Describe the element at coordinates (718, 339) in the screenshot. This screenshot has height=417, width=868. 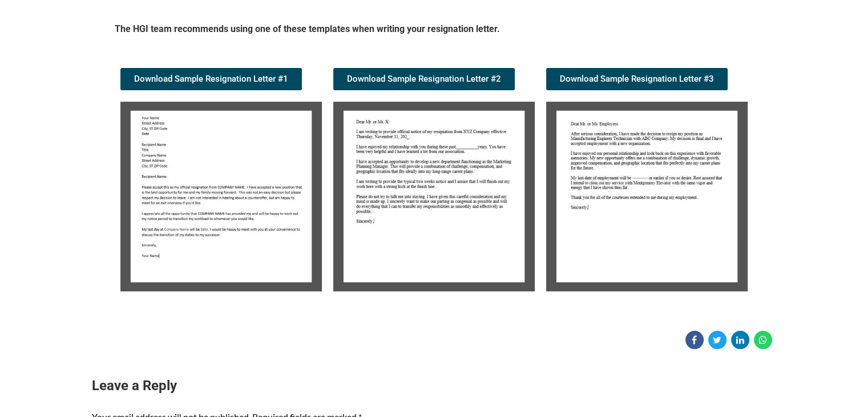
I see `a: Share on Twitter` at that location.